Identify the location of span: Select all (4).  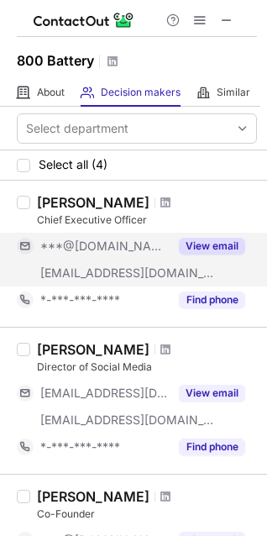
(73, 165).